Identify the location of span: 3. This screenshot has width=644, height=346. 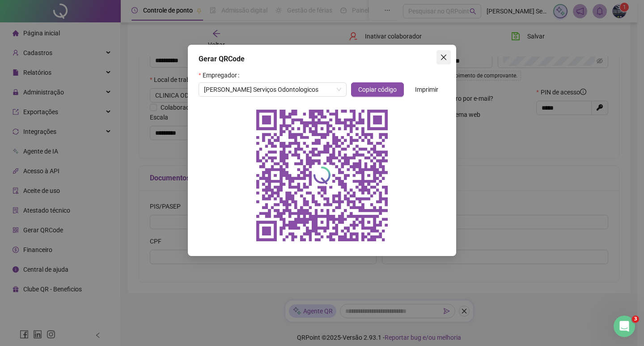
(635, 319).